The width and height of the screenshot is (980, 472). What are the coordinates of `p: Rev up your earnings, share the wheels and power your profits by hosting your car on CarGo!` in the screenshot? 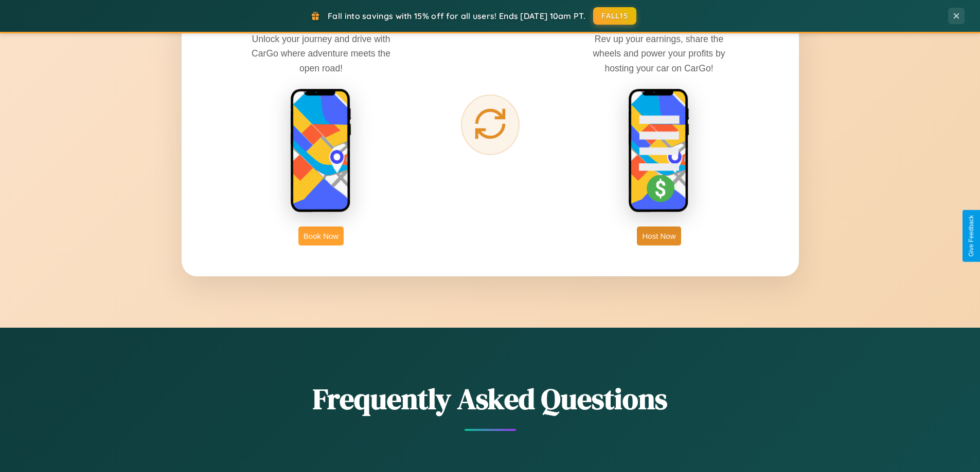 It's located at (658, 54).